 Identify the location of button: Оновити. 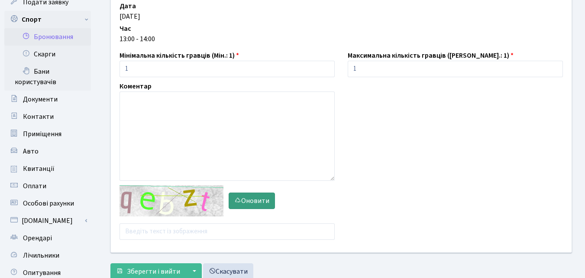
(252, 201).